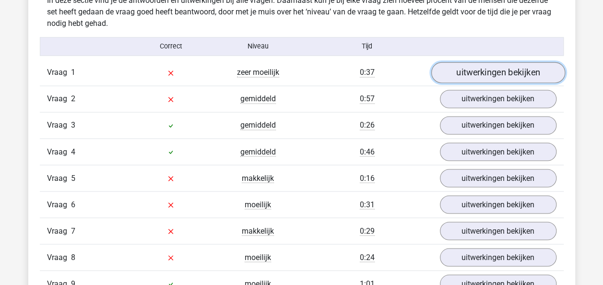 The image size is (603, 285). I want to click on span: 0:37, so click(367, 72).